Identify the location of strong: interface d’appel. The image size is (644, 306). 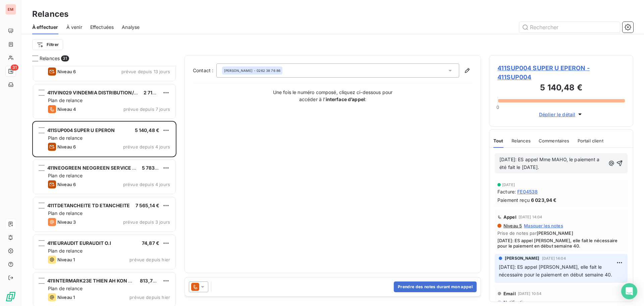
(345, 99).